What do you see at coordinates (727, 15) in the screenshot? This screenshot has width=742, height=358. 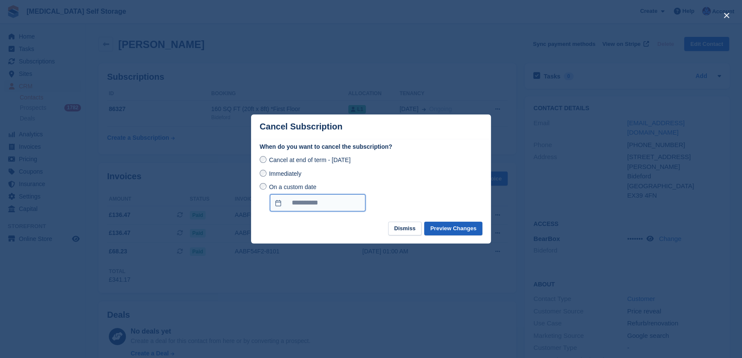 I see `button: close` at bounding box center [727, 15].